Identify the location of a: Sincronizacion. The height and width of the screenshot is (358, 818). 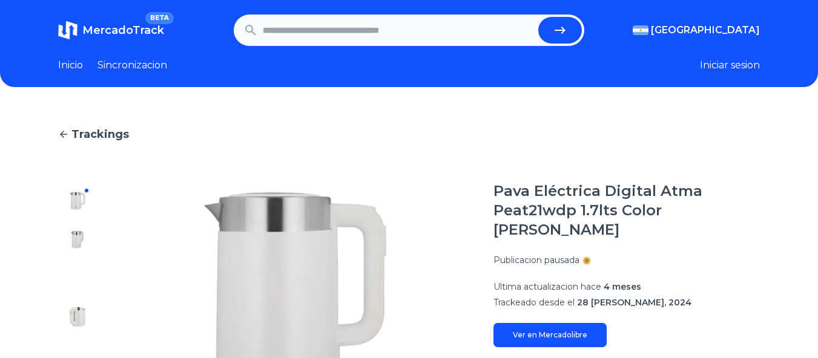
(132, 65).